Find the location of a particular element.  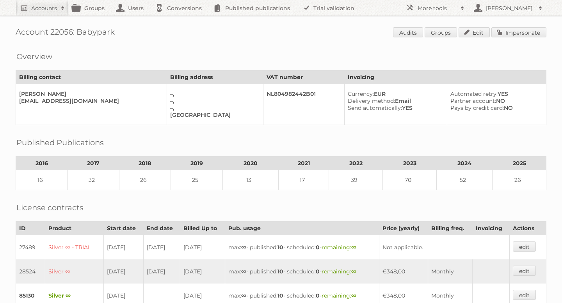

th: 2019 is located at coordinates (197, 163).